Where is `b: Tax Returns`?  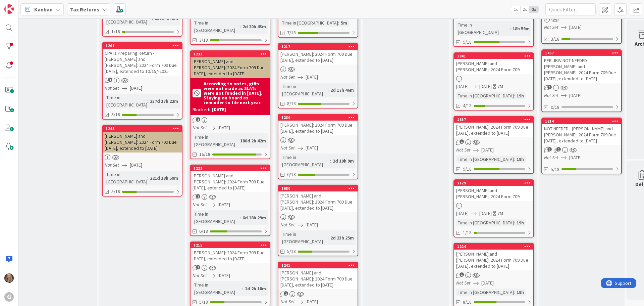 b: Tax Returns is located at coordinates (85, 10).